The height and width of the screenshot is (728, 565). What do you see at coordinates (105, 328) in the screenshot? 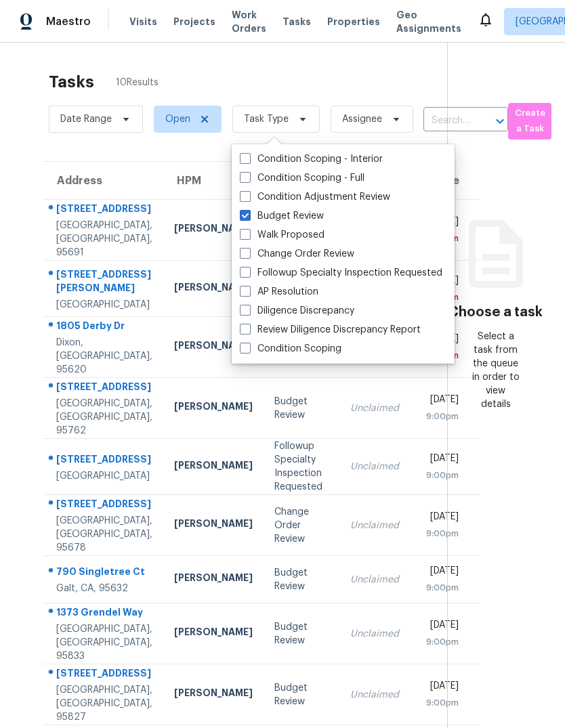
I see `div: 1805 Derby Dr` at bounding box center [105, 328].